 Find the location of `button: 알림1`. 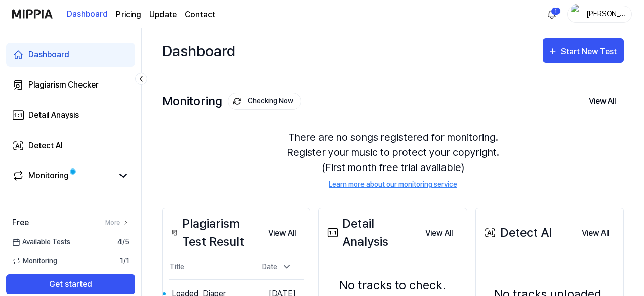

button: 알림1 is located at coordinates (552, 14).